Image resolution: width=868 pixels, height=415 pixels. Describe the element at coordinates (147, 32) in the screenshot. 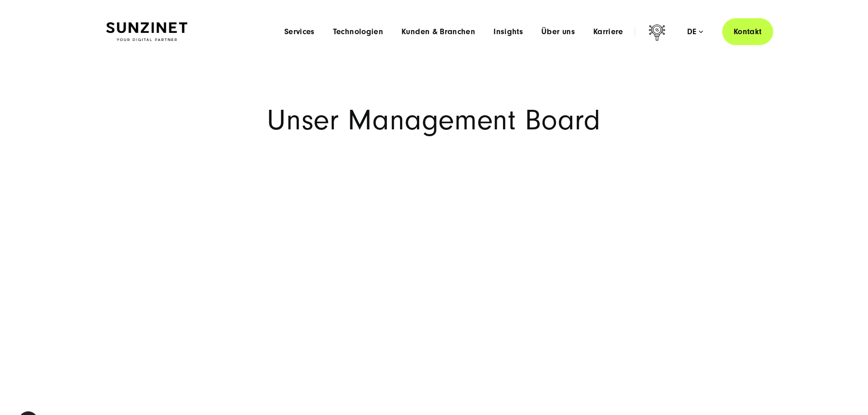

I see `img: SUNZINET Full Service Digital Agentur` at that location.